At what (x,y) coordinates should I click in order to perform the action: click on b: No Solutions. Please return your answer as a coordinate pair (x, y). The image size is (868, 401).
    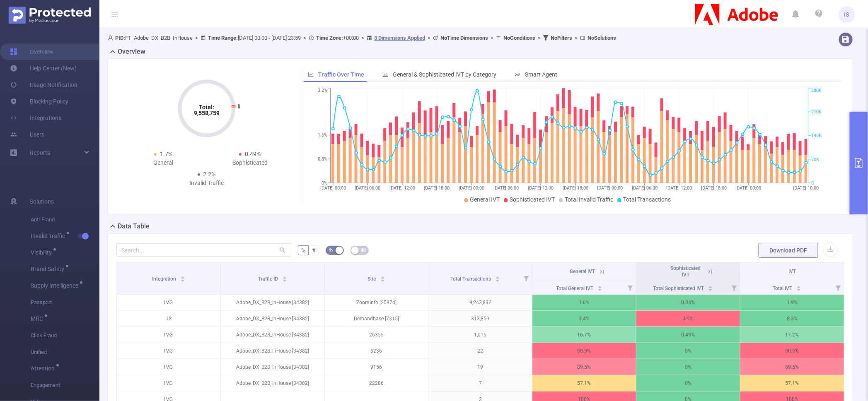
    Looking at the image, I should click on (602, 37).